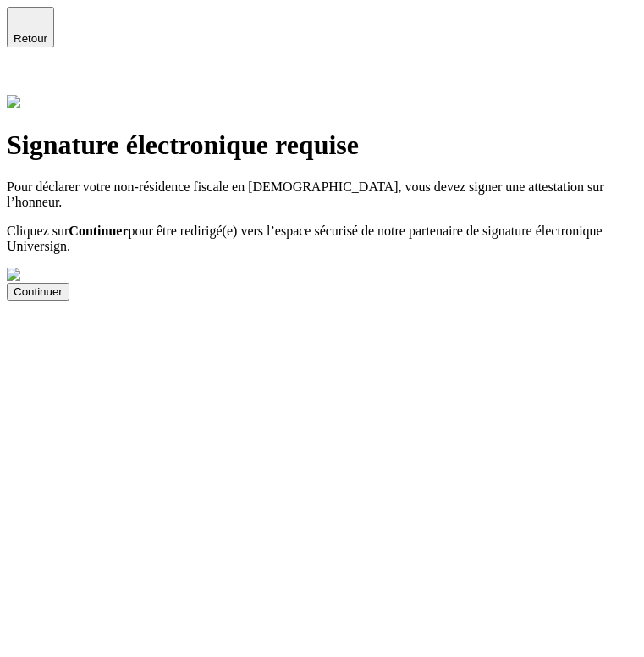  What do you see at coordinates (39, 291) in the screenshot?
I see `button: Continuer` at bounding box center [39, 291].